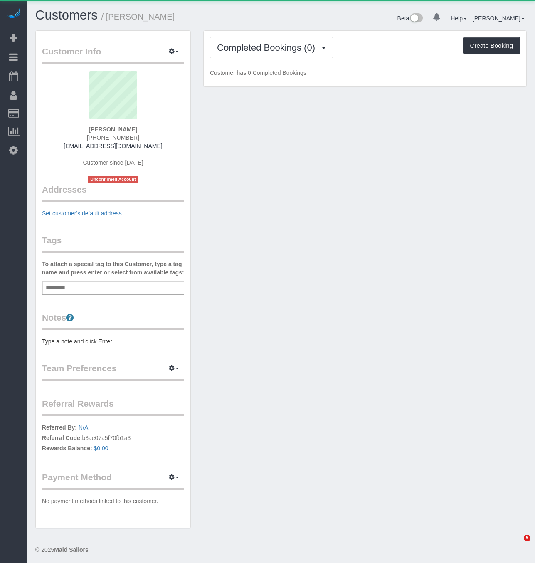 The height and width of the screenshot is (563, 535). What do you see at coordinates (113, 341) in the screenshot?
I see `pre: Type a note and click Enter` at bounding box center [113, 341].